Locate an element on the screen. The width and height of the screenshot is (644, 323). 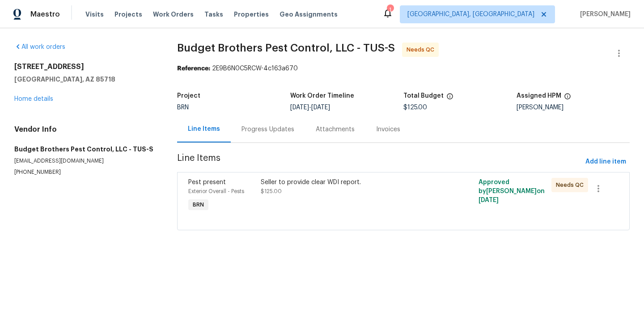
h5: Project is located at coordinates (189, 96).